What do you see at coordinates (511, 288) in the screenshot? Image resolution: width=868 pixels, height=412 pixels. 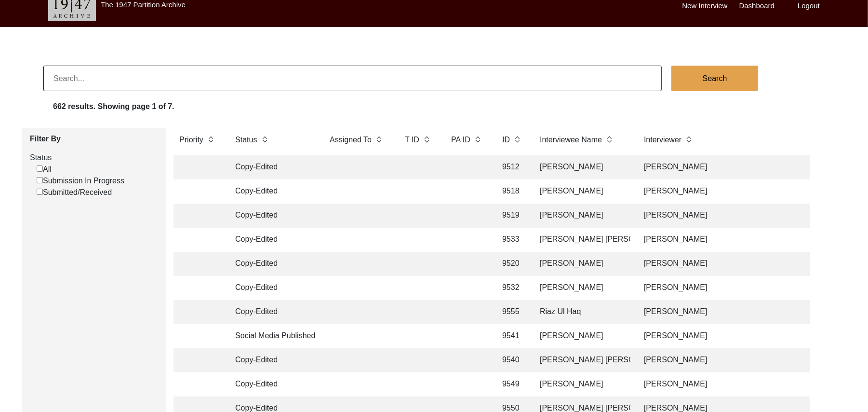 I see `td: 9532` at bounding box center [511, 288].